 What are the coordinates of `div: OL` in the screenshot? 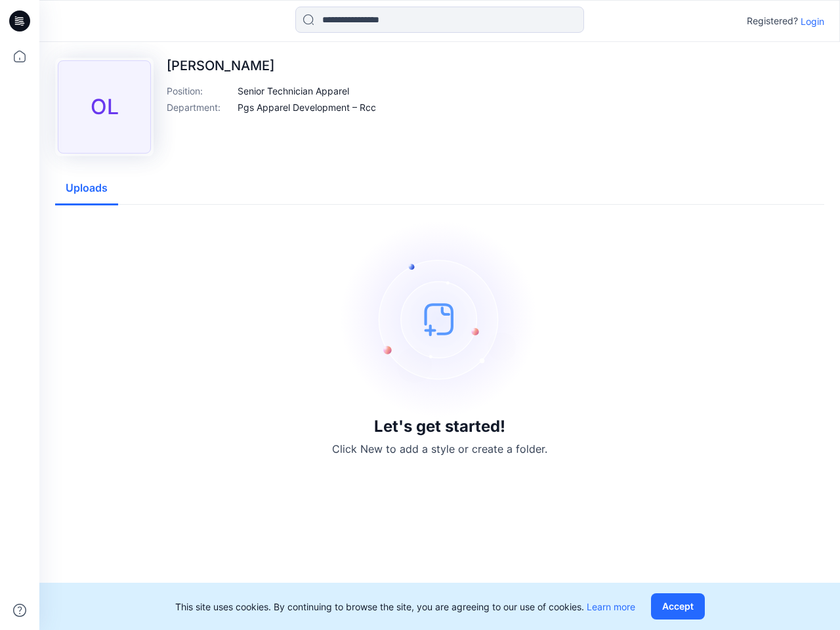 It's located at (105, 107).